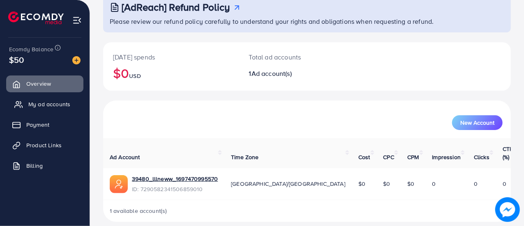  What do you see at coordinates (413, 157) in the screenshot?
I see `span: CPM` at bounding box center [413, 157].